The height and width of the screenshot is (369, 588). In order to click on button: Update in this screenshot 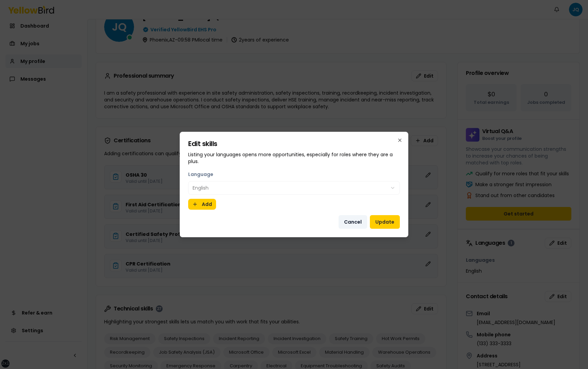, I will do `click(385, 222)`.